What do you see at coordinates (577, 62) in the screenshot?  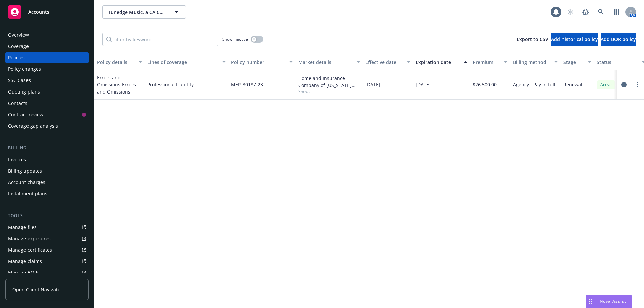 I see `button: Stage` at bounding box center [577, 62].